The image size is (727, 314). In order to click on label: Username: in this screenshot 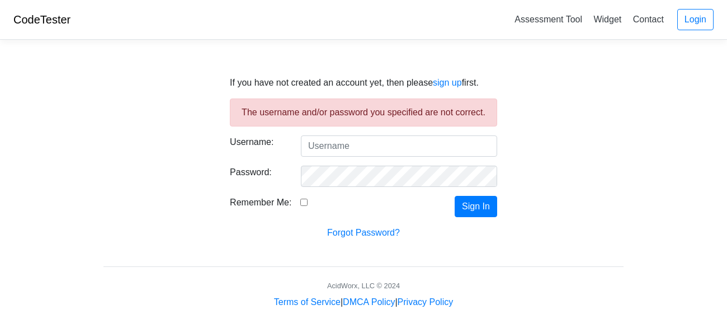, I will do `click(257, 144)`.